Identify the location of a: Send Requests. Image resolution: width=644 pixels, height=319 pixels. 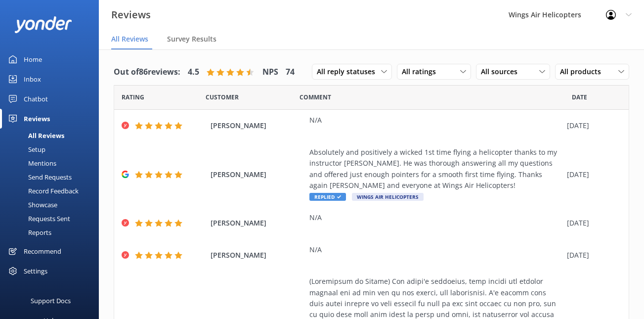
(52, 177).